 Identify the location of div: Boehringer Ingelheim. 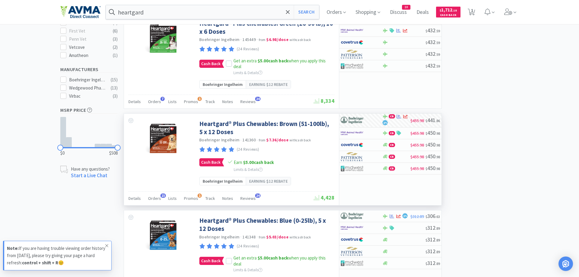
(88, 80).